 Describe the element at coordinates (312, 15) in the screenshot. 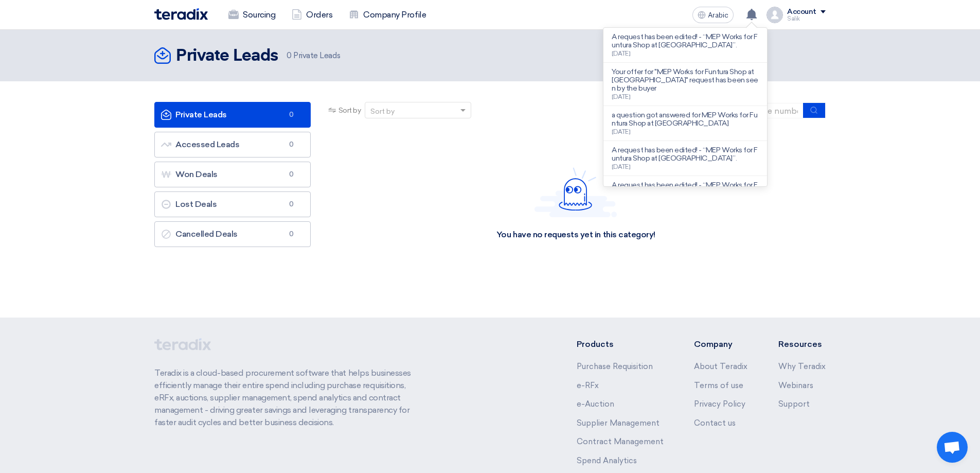

I see `a: Orders` at that location.